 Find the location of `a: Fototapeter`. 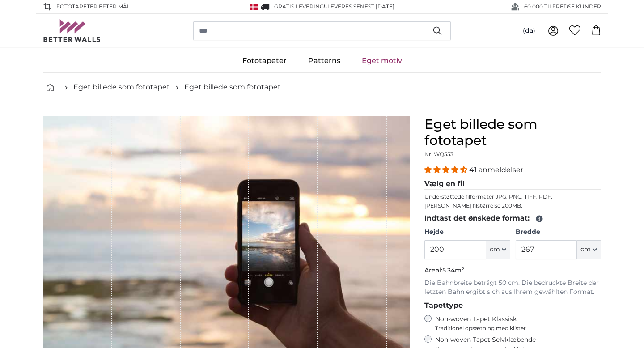

a: Fototapeter is located at coordinates (264, 61).